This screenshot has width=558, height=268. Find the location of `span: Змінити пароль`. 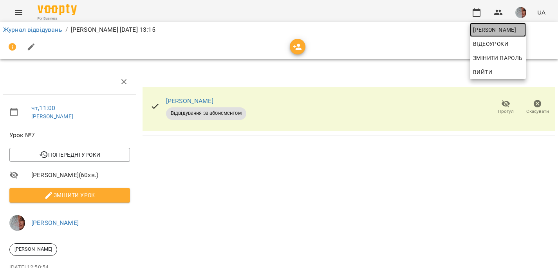

span: Змінити пароль is located at coordinates (498, 58).